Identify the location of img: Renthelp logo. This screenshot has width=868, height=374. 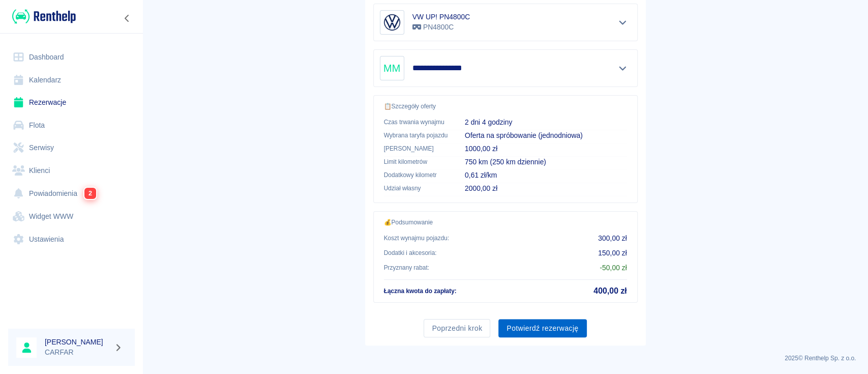
(44, 16).